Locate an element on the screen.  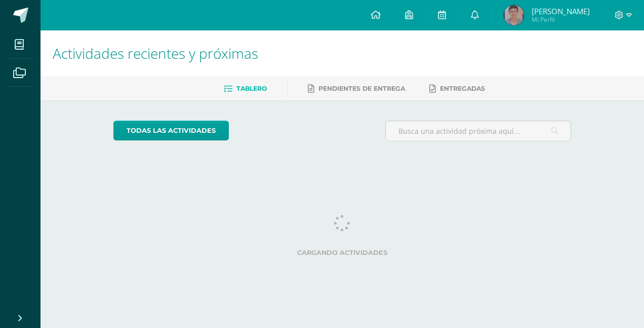
input: Busca una actividad próxima aquí... is located at coordinates (478, 131).